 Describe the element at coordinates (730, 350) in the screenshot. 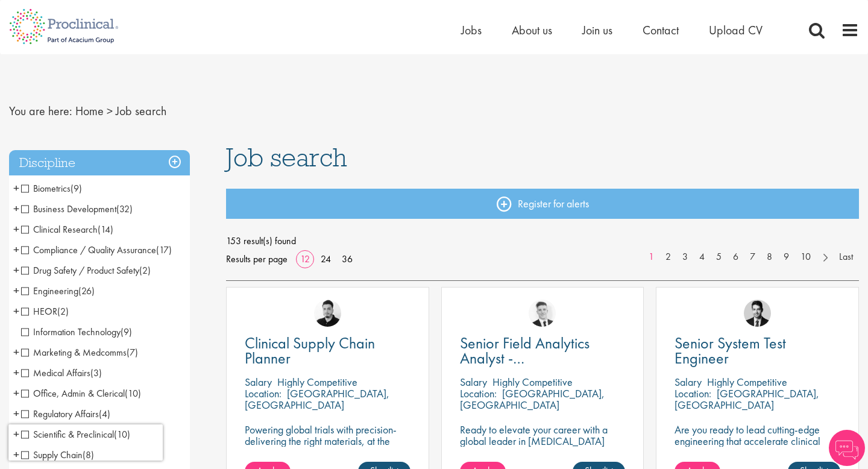

I see `span: Senior System Test Engineer` at that location.